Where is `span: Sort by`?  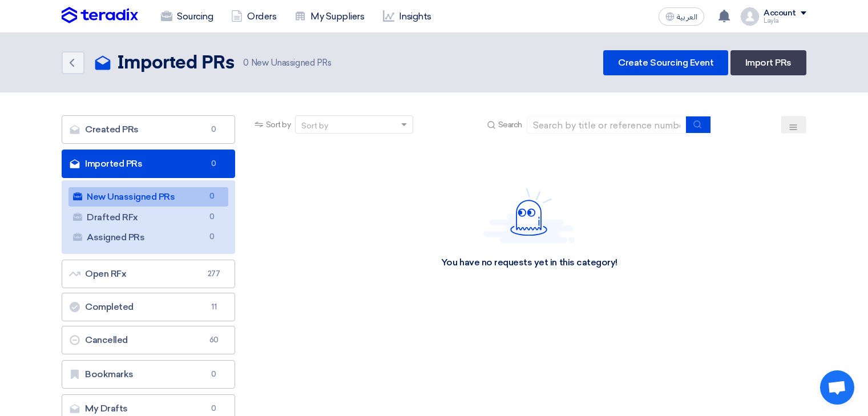 span: Sort by is located at coordinates (279, 124).